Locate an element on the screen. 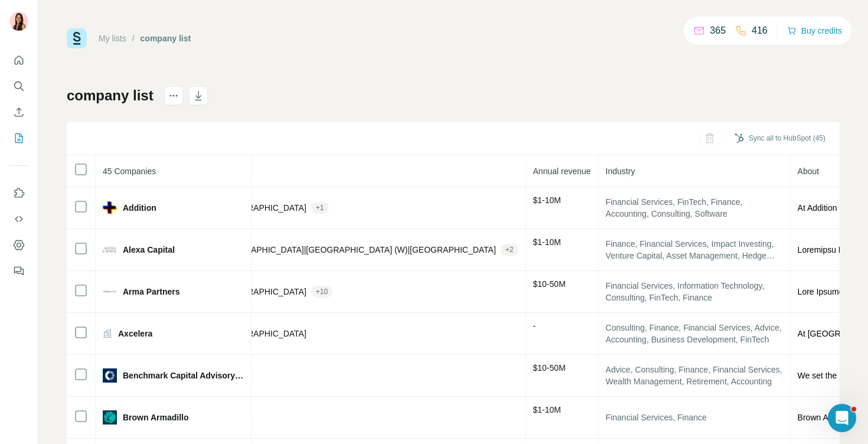 The height and width of the screenshot is (444, 868). span: Advice, Consulting, Finance, Financial Services, Wealth Management, Retirement, Accounting is located at coordinates (695, 376).